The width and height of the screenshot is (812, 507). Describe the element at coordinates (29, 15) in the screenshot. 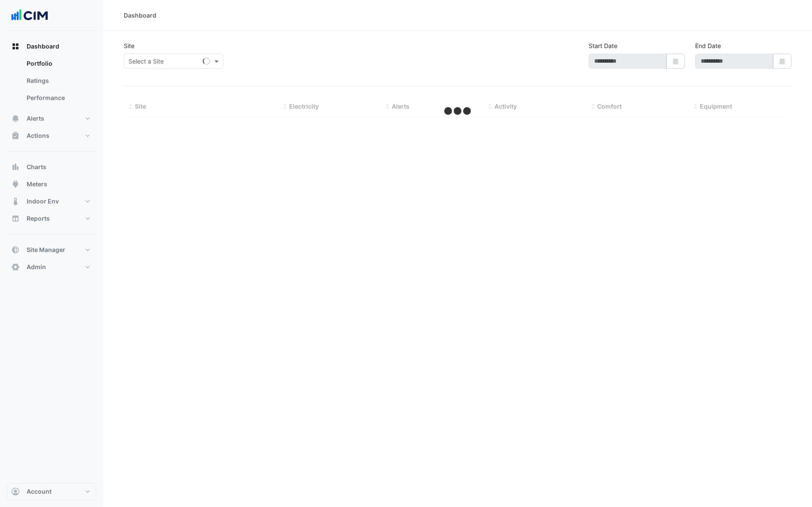

I see `img: Company Logo` at that location.